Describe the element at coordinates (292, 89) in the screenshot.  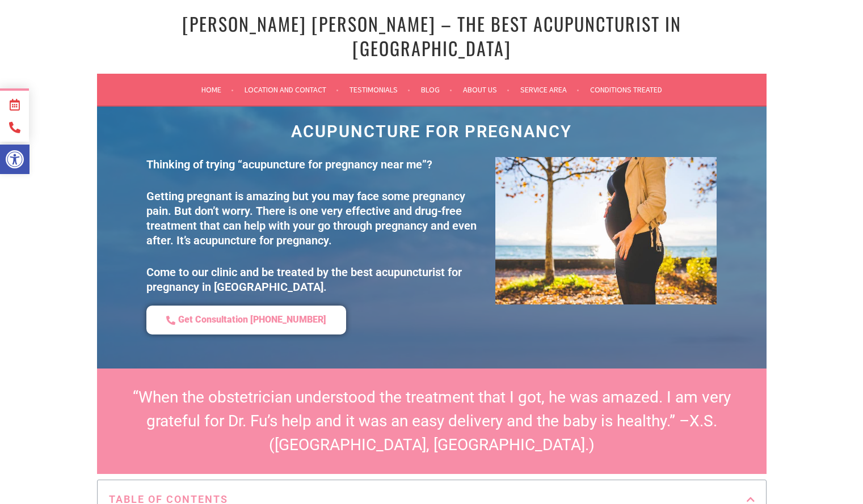
I see `a: Location and Contact` at that location.